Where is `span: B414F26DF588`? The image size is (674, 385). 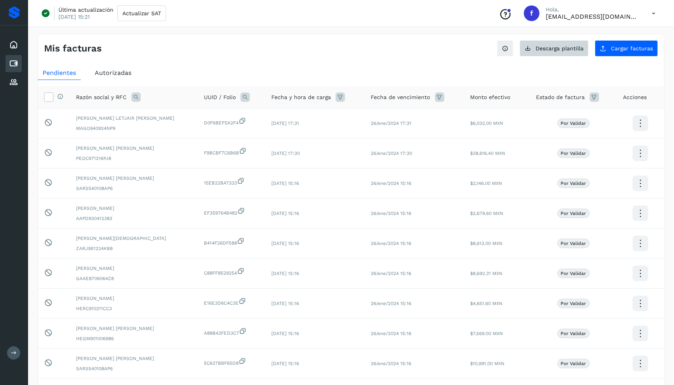 span: B414F26DF588 is located at coordinates (231, 242).